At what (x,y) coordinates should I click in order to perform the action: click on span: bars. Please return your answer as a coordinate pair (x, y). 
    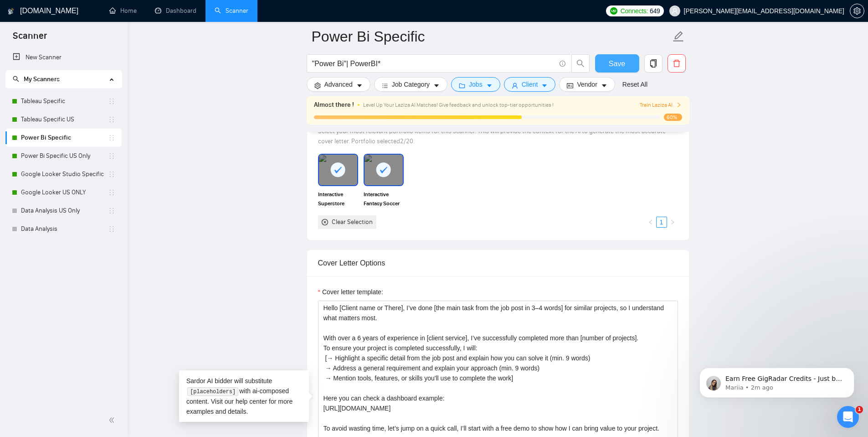
    Looking at the image, I should click on (385, 85).